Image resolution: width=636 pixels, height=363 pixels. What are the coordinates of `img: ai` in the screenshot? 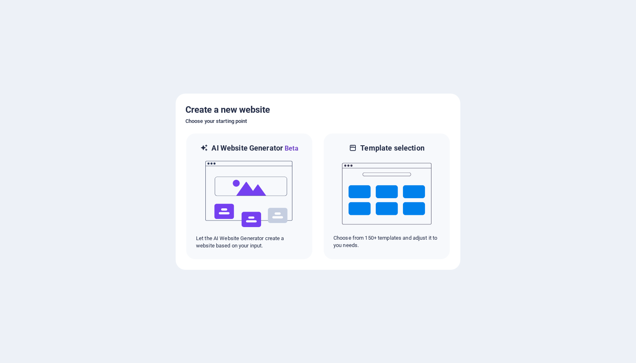 It's located at (249, 194).